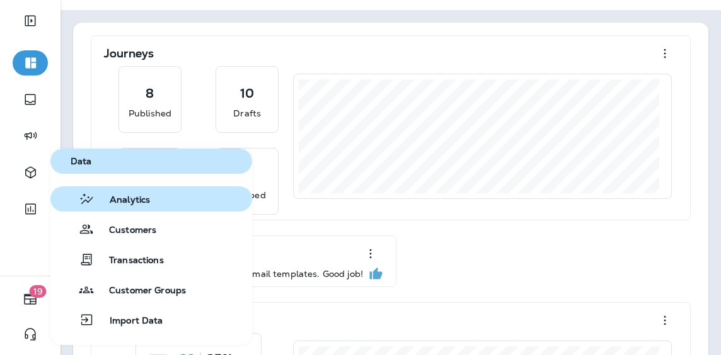 This screenshot has width=721, height=355. What do you see at coordinates (247, 93) in the screenshot?
I see `p: 10` at bounding box center [247, 93].